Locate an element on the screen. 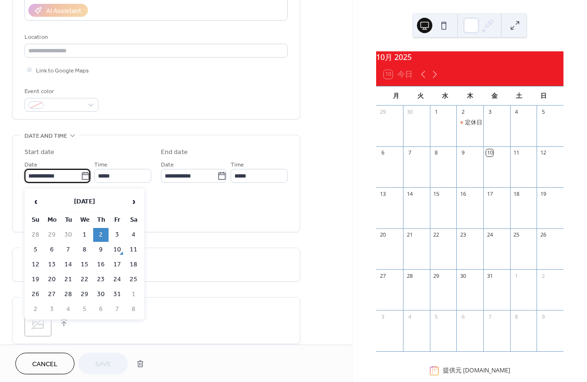  td: 27 is located at coordinates (52, 295).